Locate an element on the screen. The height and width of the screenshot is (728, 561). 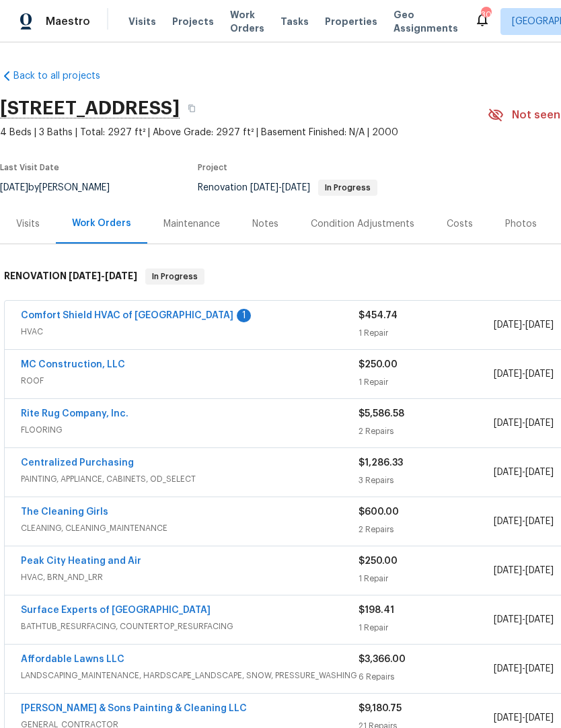
div: 3 Repairs is located at coordinates (426, 481).